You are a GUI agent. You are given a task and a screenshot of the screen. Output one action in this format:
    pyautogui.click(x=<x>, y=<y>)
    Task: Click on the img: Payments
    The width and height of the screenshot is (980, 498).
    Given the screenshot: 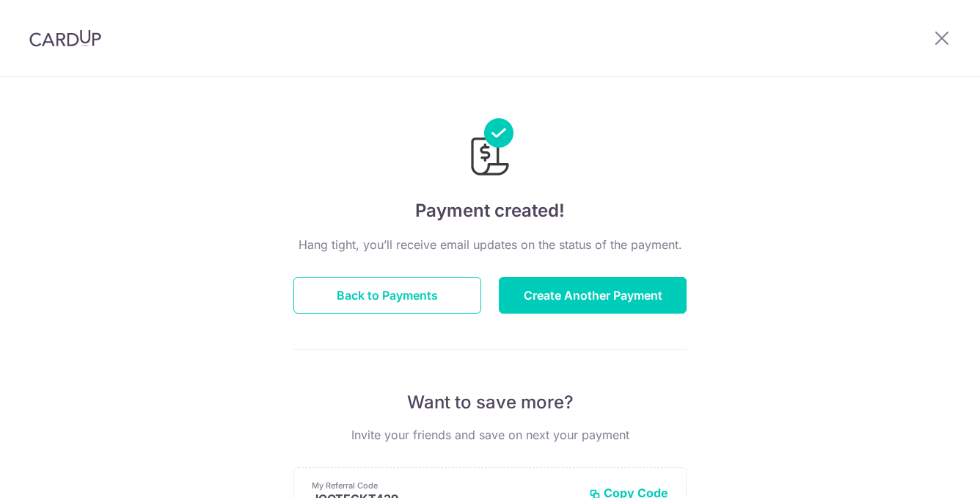 What is the action you would take?
    pyautogui.click(x=490, y=149)
    